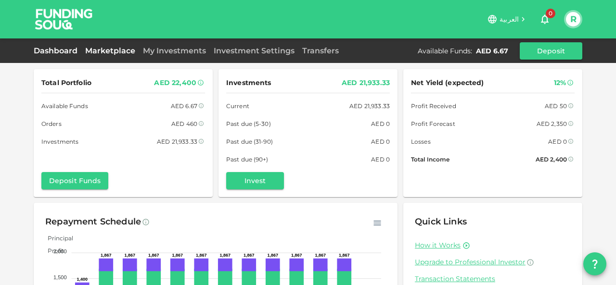 This screenshot has height=285, width=616. What do you see at coordinates (445, 51) in the screenshot?
I see `div: Available Funds :` at bounding box center [445, 51].